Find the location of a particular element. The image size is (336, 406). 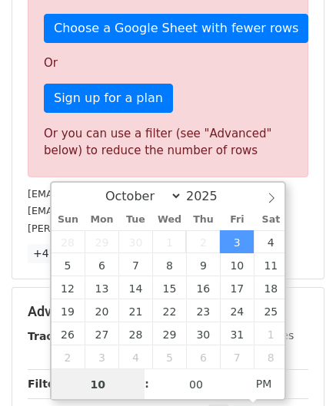

span: September 29, 2025 is located at coordinates (101, 242).